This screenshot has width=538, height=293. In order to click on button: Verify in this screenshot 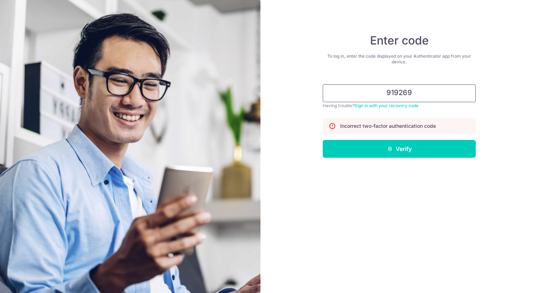, I will do `click(399, 149)`.